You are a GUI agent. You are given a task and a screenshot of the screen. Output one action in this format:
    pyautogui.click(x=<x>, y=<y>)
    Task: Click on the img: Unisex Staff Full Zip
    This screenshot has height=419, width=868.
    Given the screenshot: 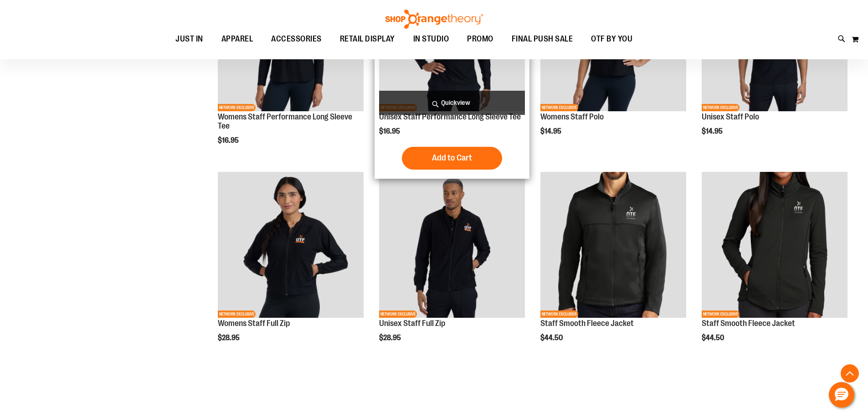 What is the action you would take?
    pyautogui.click(x=452, y=244)
    